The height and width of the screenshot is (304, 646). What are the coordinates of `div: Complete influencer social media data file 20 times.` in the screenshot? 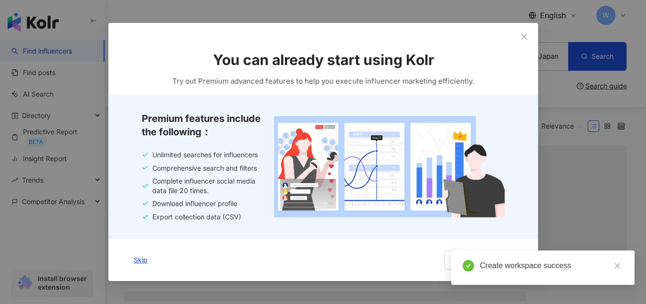 It's located at (202, 185).